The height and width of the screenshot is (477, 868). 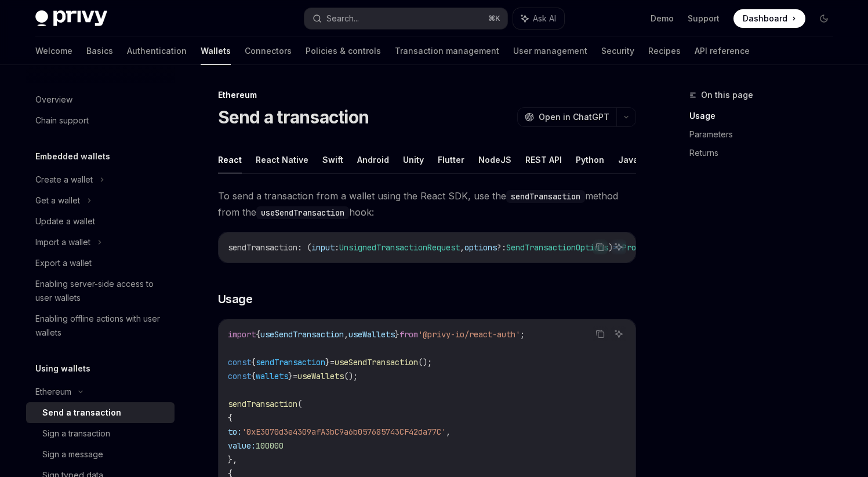 I want to click on button: Unity, so click(x=413, y=159).